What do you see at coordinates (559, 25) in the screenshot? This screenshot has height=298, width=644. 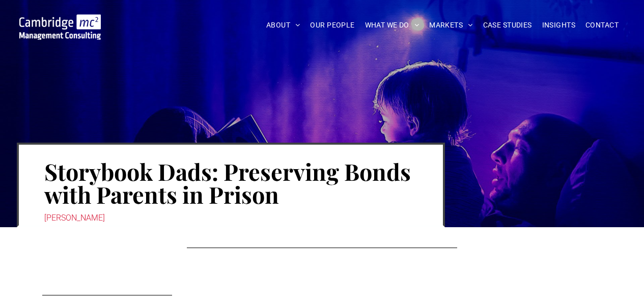 I see `a: INSIGHTS` at bounding box center [559, 25].